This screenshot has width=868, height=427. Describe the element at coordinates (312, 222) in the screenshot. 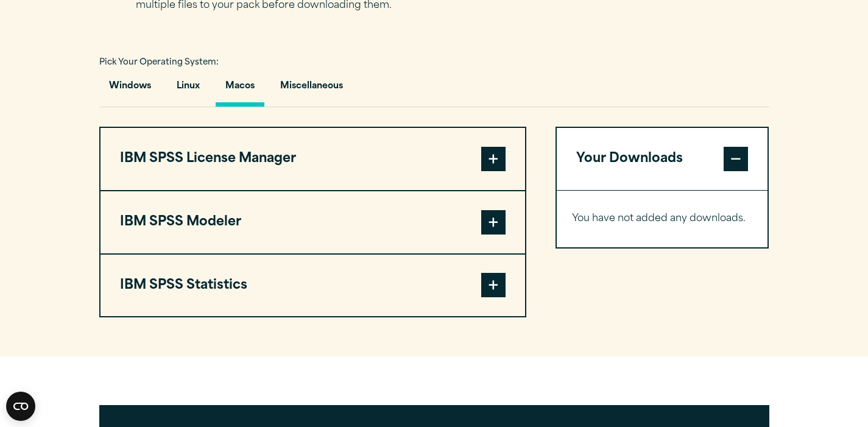

I see `button: IBM SPSS Modeler` at that location.